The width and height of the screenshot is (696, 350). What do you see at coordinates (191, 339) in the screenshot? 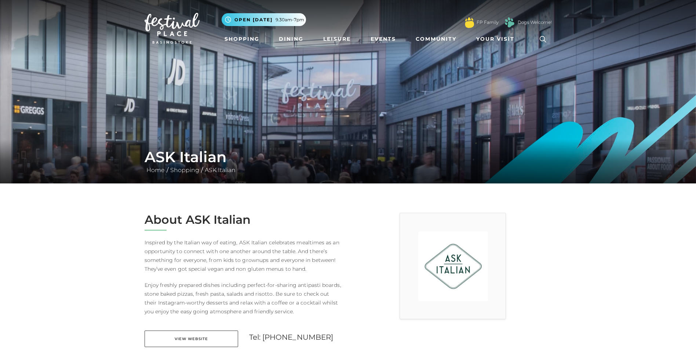
I see `a: View Website` at bounding box center [191, 339].